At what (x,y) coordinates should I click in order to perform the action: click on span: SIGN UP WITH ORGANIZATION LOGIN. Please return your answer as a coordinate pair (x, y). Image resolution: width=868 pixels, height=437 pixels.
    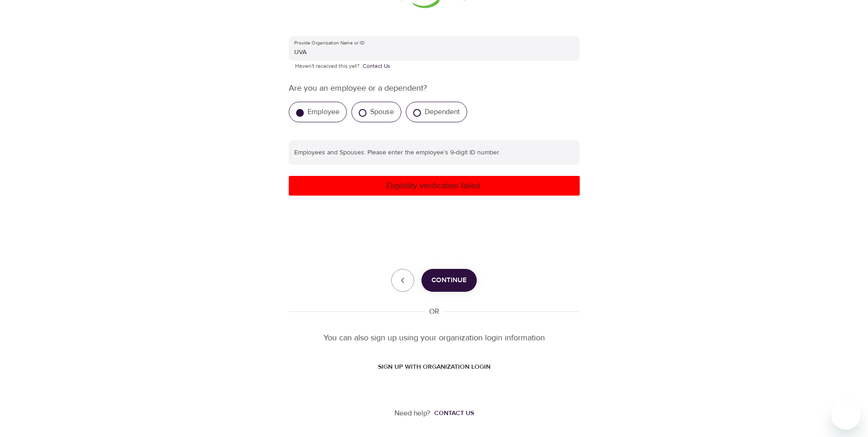
    Looking at the image, I should click on (434, 366).